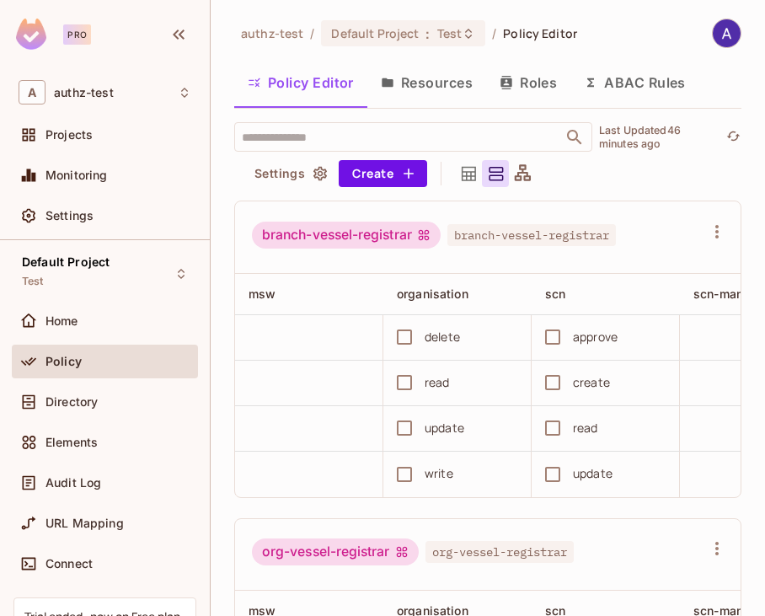  What do you see at coordinates (77, 35) in the screenshot?
I see `div: Pro` at bounding box center [77, 35].